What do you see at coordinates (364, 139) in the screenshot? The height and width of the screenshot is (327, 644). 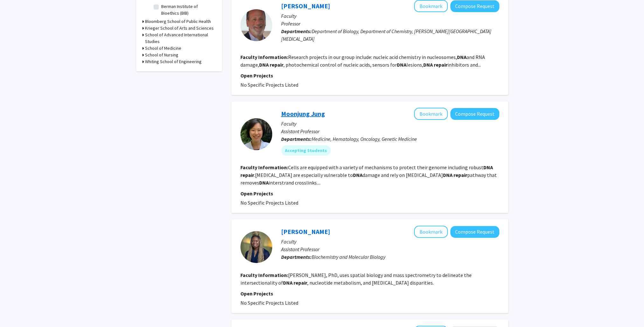 I see `span: Medicine, Hematology, Oncology, Genetic Medicine` at bounding box center [364, 139].